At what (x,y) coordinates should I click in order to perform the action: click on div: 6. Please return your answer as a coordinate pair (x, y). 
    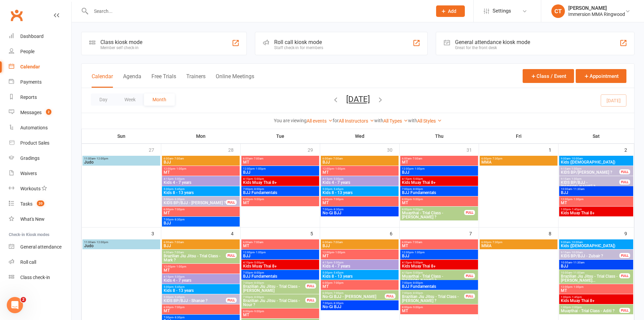
    Looking at the image, I should click on (394, 233).